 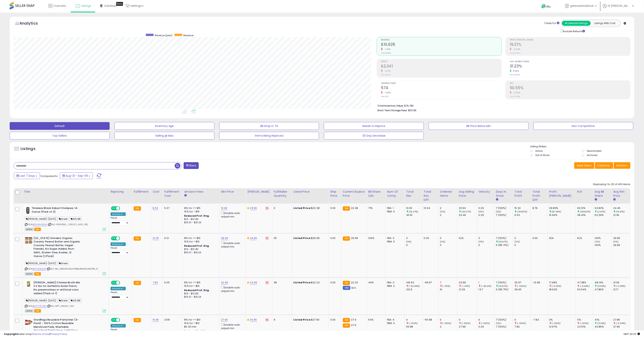 I want to click on button: Last 7 Days, so click(x=27, y=176).